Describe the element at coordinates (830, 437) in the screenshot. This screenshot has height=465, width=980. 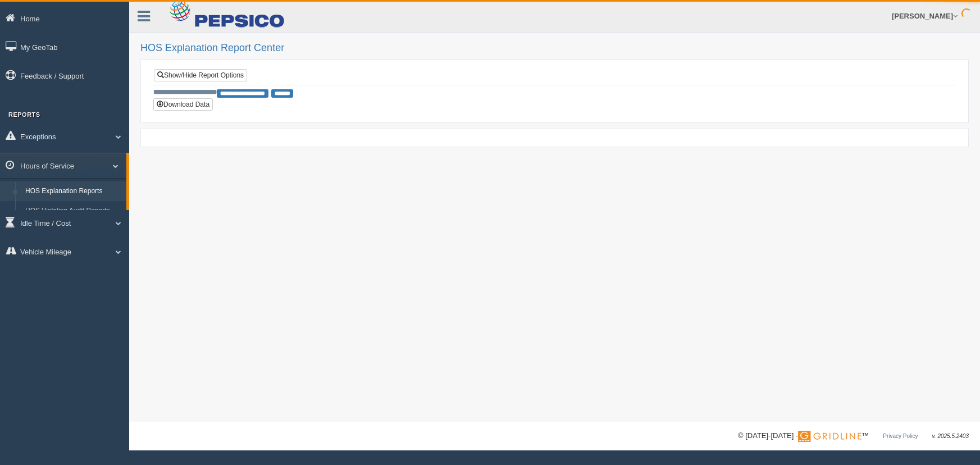
I see `img: Gridline` at that location.